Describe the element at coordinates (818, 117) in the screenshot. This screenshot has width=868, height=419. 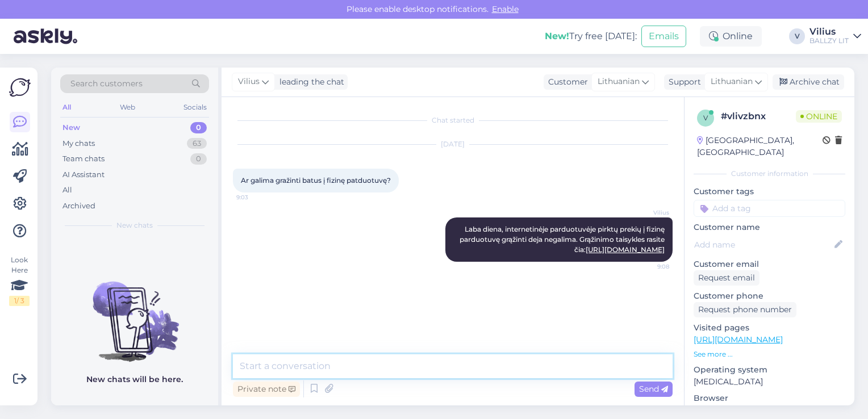
I see `span: Online` at that location.